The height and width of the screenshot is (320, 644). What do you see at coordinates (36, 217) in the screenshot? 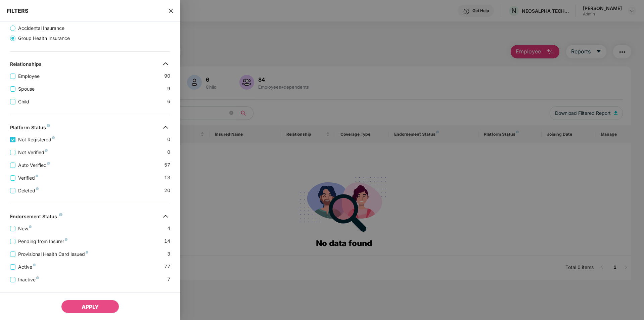
I see `div: Endorsement Status` at bounding box center [36, 217].